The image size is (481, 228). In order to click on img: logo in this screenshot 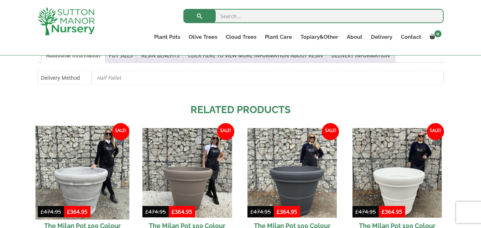, I will do `click(66, 21)`.